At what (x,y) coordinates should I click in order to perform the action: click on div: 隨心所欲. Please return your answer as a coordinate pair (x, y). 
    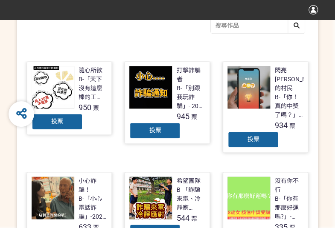
    Looking at the image, I should click on (90, 70).